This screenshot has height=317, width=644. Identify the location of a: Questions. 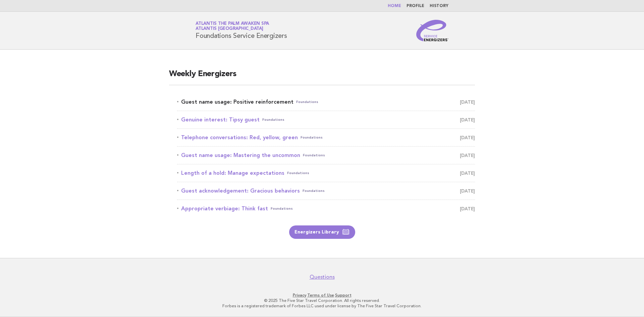
(322, 277).